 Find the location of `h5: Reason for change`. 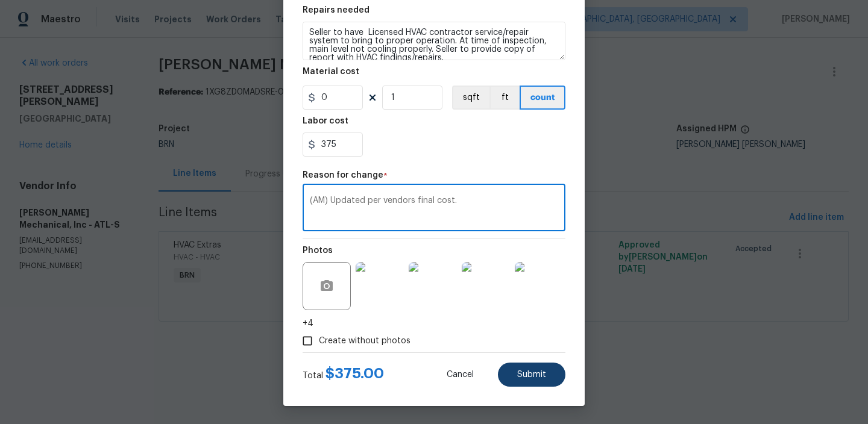

h5: Reason for change is located at coordinates (343, 176).